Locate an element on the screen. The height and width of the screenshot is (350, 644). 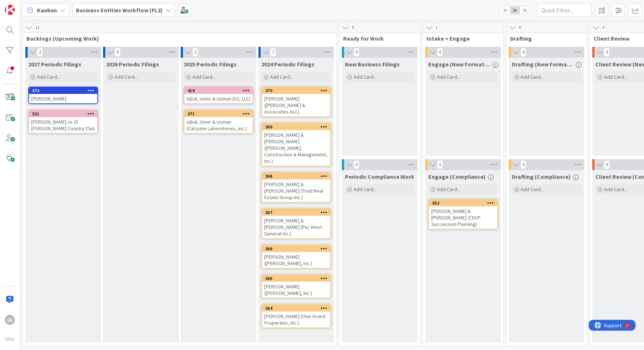
span: 11 is located at coordinates (37, 28).